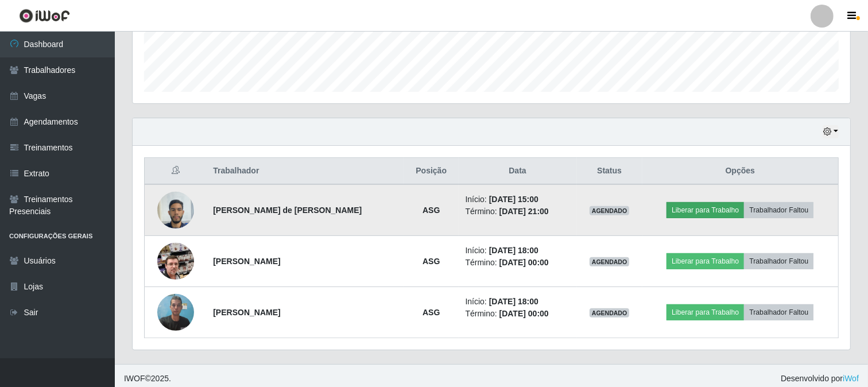 This screenshot has height=387, width=868. What do you see at coordinates (305, 171) in the screenshot?
I see `th: Trabalhador` at bounding box center [305, 171].